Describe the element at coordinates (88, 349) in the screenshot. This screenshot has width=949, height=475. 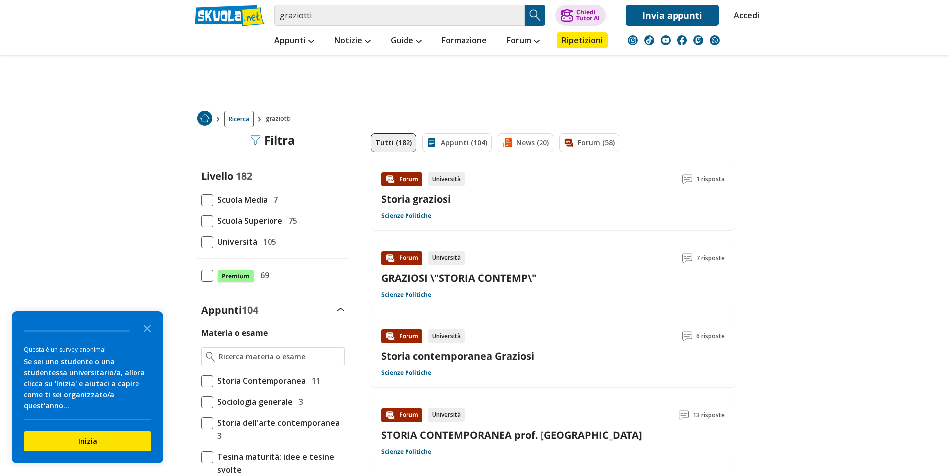
I see `div: Questa è un survey anonima!` at that location.